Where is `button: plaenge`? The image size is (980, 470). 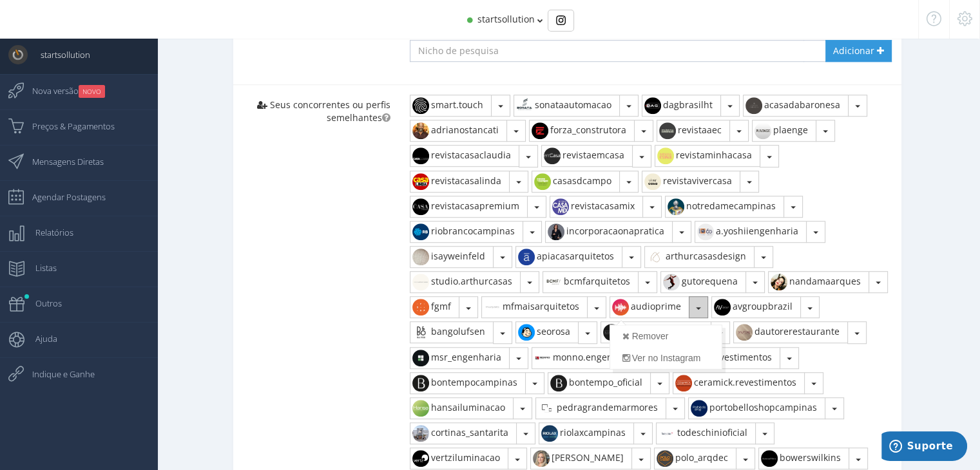 button: plaenge is located at coordinates (784, 131).